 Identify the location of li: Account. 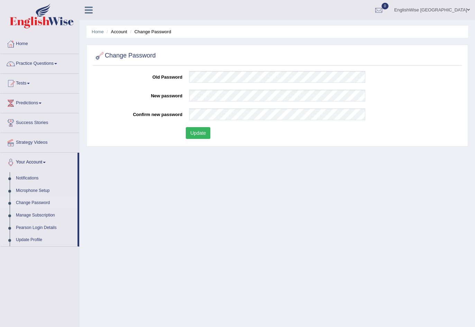
(116, 31).